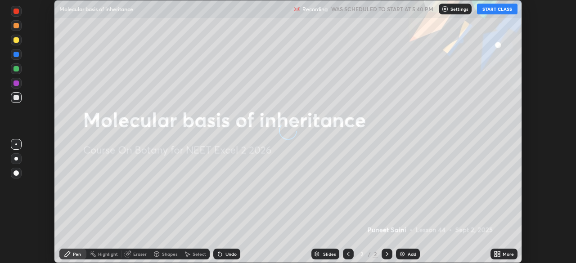 Image resolution: width=576 pixels, height=263 pixels. Describe the element at coordinates (96, 9) in the screenshot. I see `p: Molecular basis of inheritance` at that location.